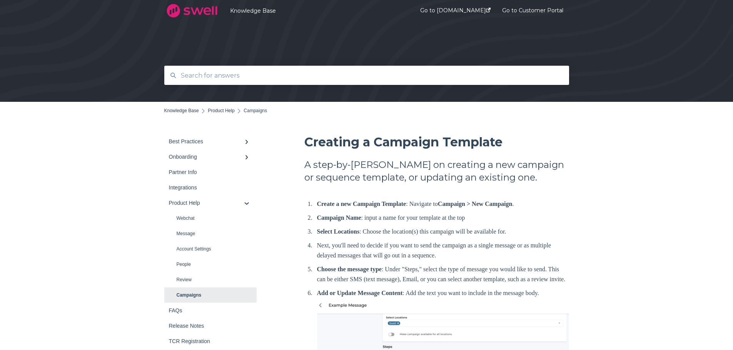 This screenshot has width=733, height=350. Describe the element at coordinates (362, 204) in the screenshot. I see `strong: Create a new Campaign Template` at that location.